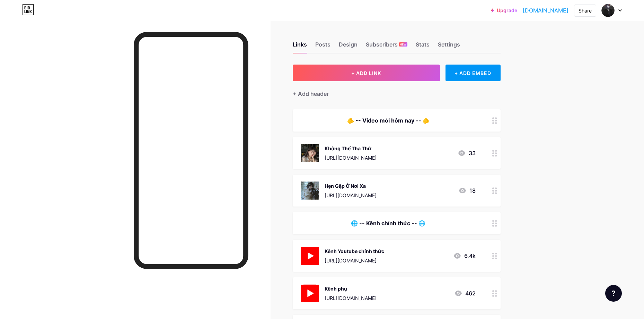 This screenshot has width=644, height=319. Describe the element at coordinates (300, 47) in the screenshot. I see `div: Links` at that location.